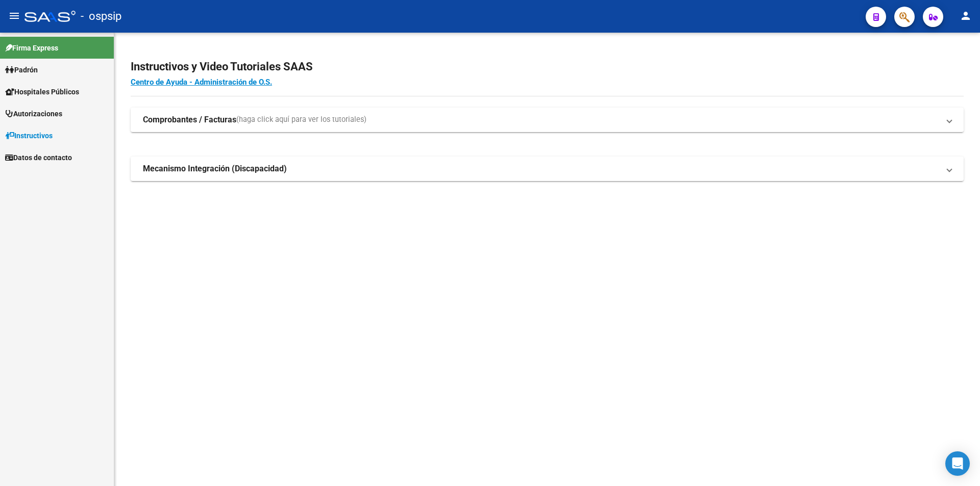 This screenshot has height=486, width=980. I want to click on span: Padrón, so click(22, 70).